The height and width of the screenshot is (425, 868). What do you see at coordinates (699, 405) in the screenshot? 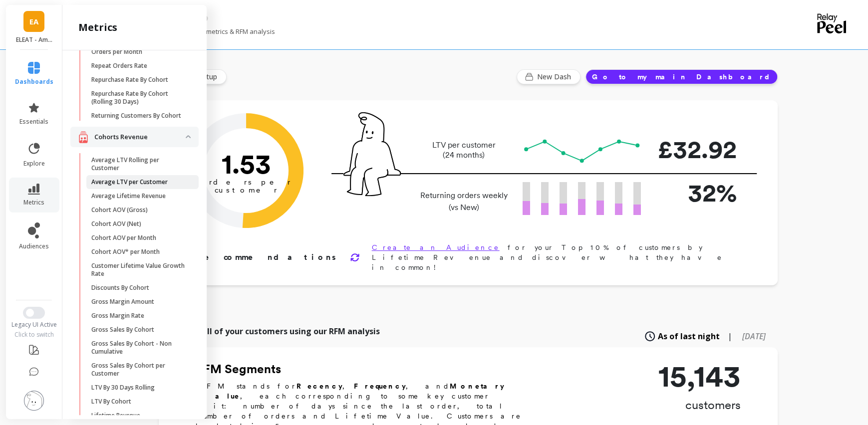
I see `p: customers` at bounding box center [699, 405].